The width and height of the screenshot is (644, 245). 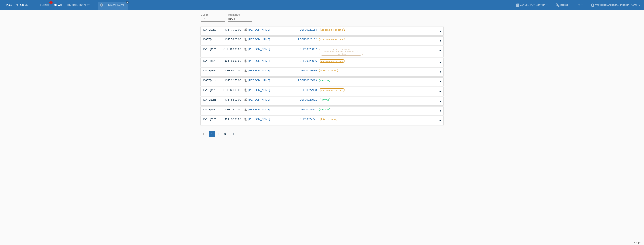 I want to click on div: 2, so click(x=218, y=134).